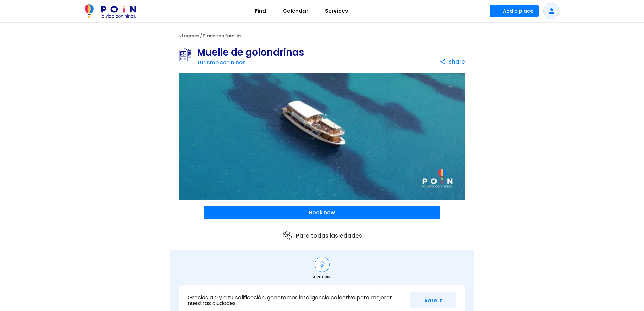  Describe the element at coordinates (322, 212) in the screenshot. I see `button: Book now` at that location.